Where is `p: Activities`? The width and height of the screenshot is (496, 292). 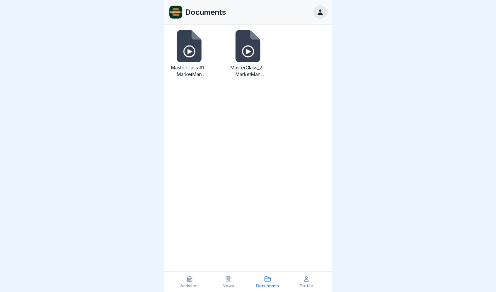 p: Activities is located at coordinates (189, 286).